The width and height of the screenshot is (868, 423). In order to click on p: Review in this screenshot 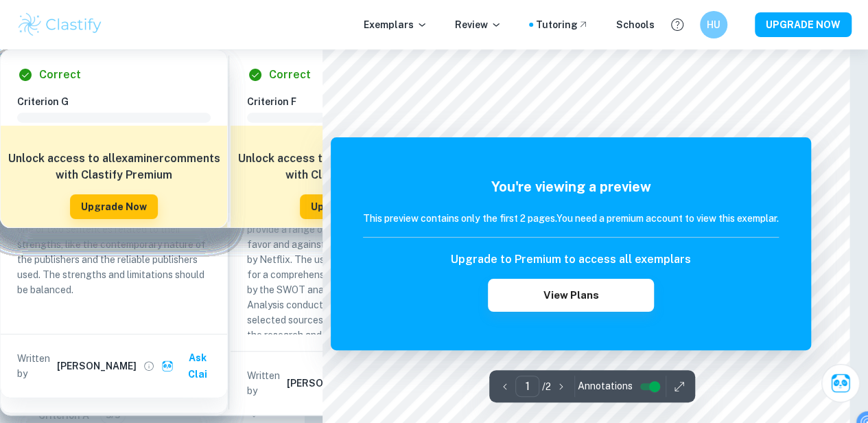, I will do `click(479, 25)`.